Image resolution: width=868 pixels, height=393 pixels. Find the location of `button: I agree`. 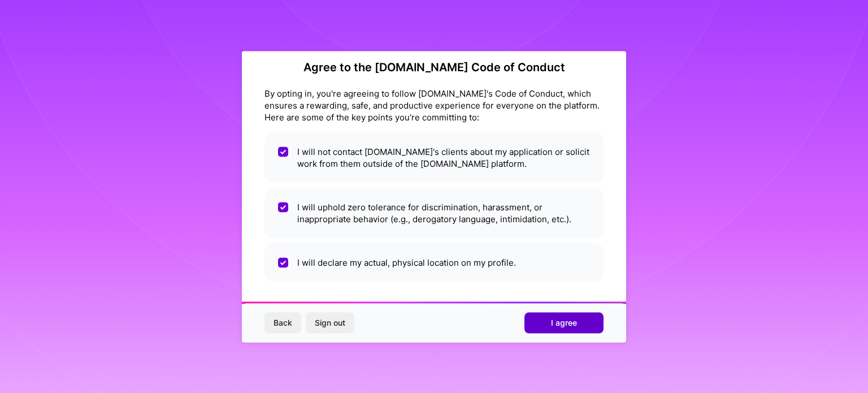

button: I agree is located at coordinates (564, 323).